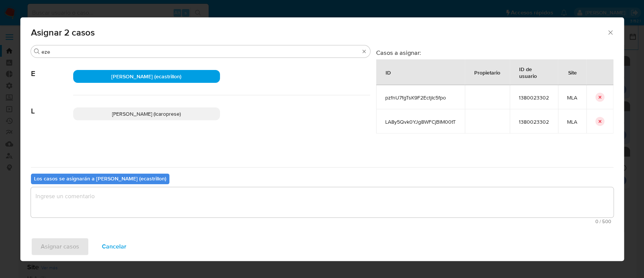 This screenshot has width=644, height=278. I want to click on div: assign-modal, so click(322, 139).